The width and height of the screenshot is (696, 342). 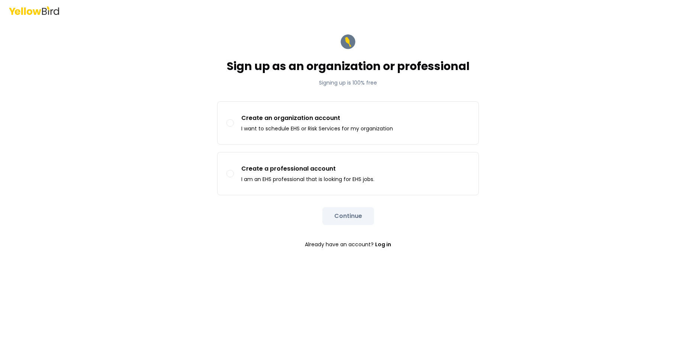 I want to click on p: Create an organization account, so click(x=317, y=118).